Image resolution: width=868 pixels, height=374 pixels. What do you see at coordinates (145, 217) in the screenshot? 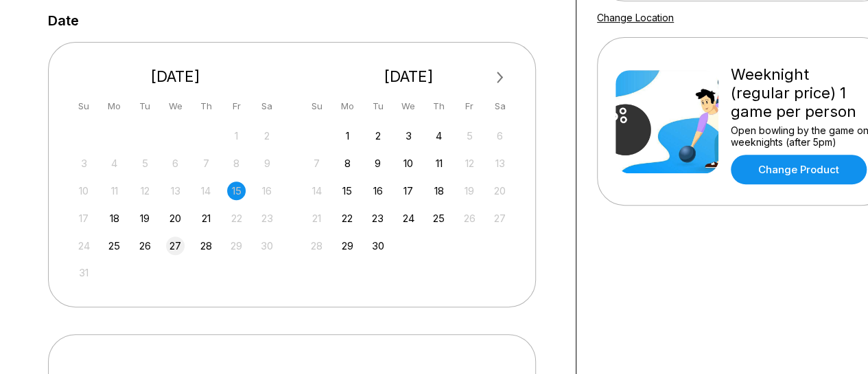
I see `div: Choose Tuesday, August 19th, 2025` at bounding box center [145, 217].